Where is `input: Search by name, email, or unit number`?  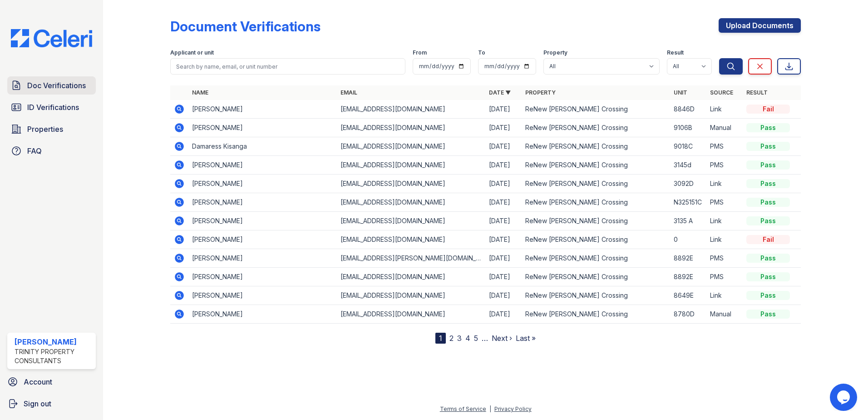 input: Search by name, email, or unit number is located at coordinates (288, 66).